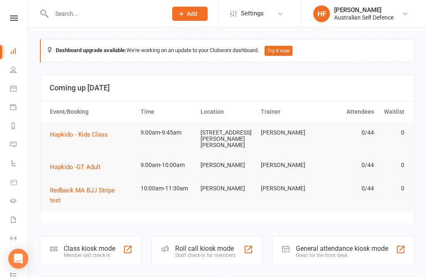 The height and width of the screenshot is (277, 426). What do you see at coordinates (192, 14) in the screenshot?
I see `span: Add` at bounding box center [192, 14].